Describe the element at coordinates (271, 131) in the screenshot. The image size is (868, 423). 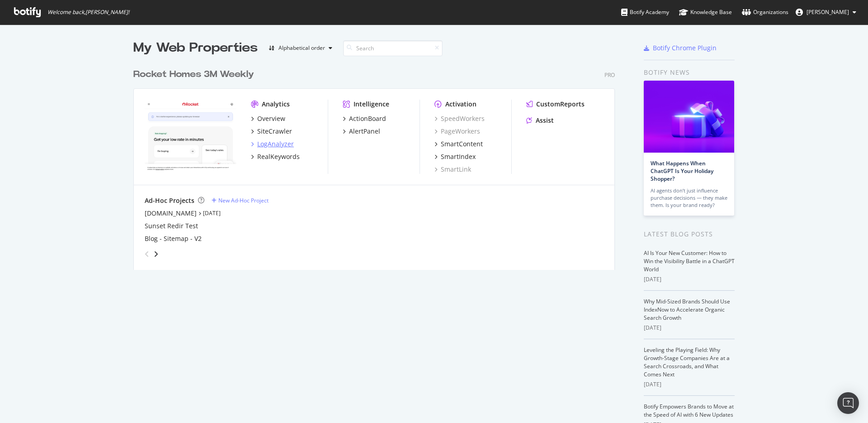
I see `a: SiteCrawler` at that location.